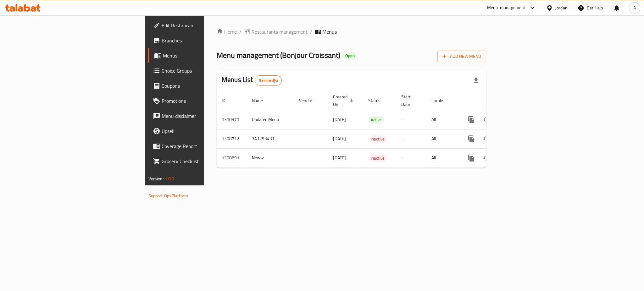 The height and width of the screenshot is (291, 644). I want to click on th: Actions, so click(494, 101).